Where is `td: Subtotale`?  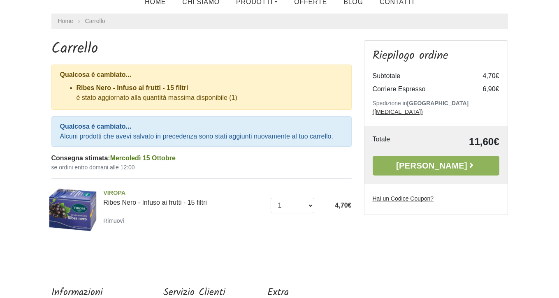
td: Subtotale is located at coordinates (420, 76).